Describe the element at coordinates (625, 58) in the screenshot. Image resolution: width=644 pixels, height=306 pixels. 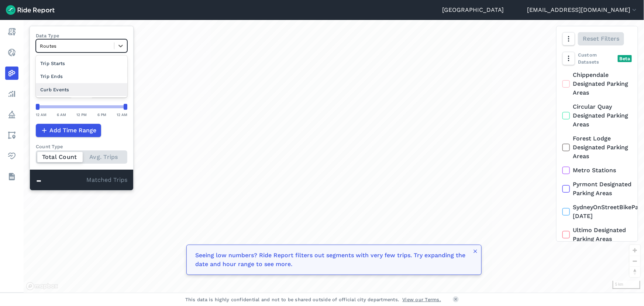
I see `div: Beta` at that location.